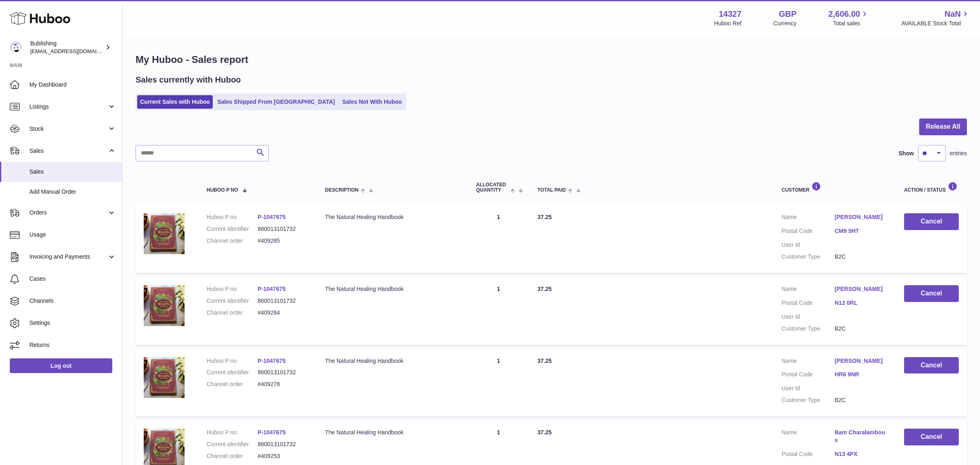 The width and height of the screenshot is (980, 465). I want to click on span: Usage, so click(73, 234).